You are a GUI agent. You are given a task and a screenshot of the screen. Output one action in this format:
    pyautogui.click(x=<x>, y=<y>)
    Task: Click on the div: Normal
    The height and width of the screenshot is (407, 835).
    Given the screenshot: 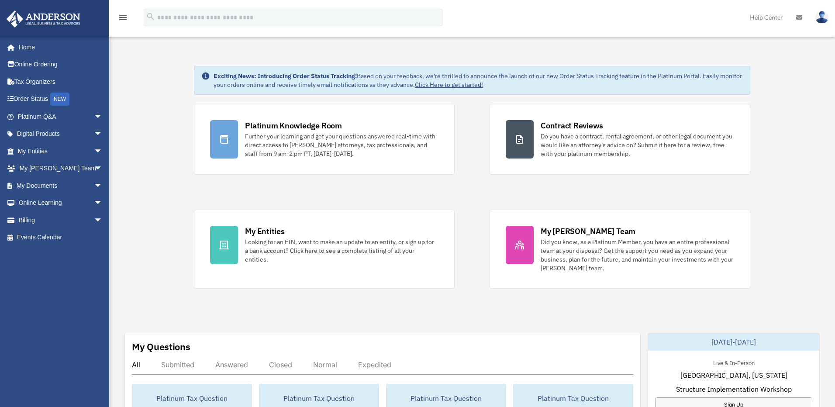 What is the action you would take?
    pyautogui.click(x=325, y=365)
    